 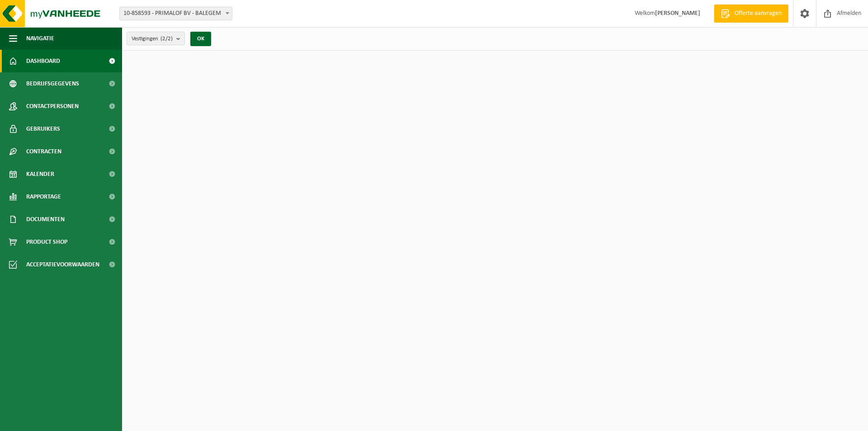 I want to click on count: (2/2), so click(x=167, y=38).